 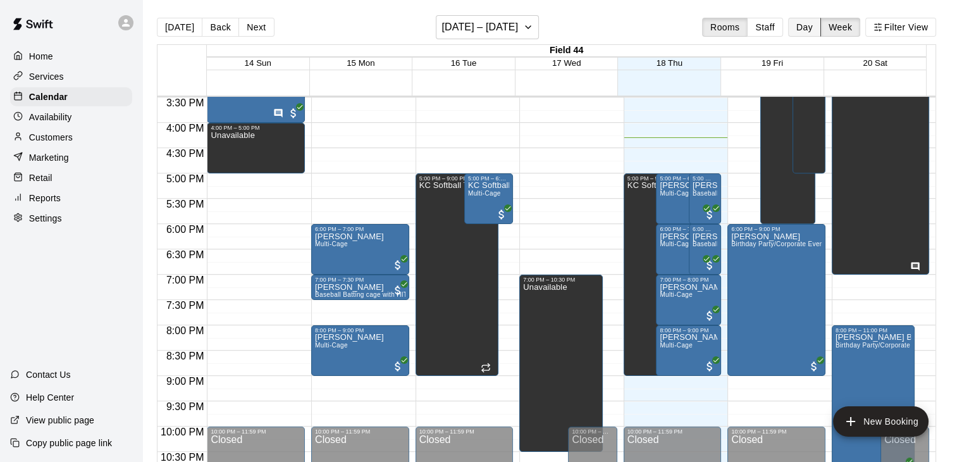 What do you see at coordinates (567, 51) in the screenshot?
I see `div: Field 44` at bounding box center [567, 51].